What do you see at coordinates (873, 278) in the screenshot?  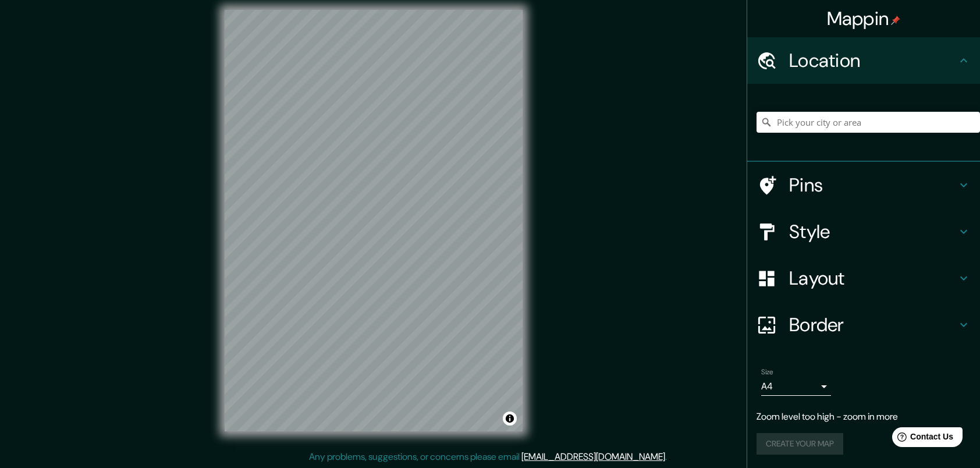 I see `h4: Layout` at bounding box center [873, 278].